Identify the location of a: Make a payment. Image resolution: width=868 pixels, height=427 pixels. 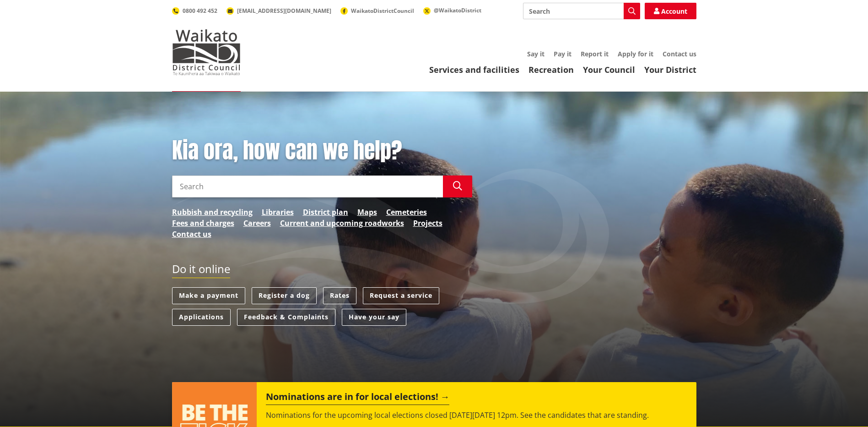
(208, 295).